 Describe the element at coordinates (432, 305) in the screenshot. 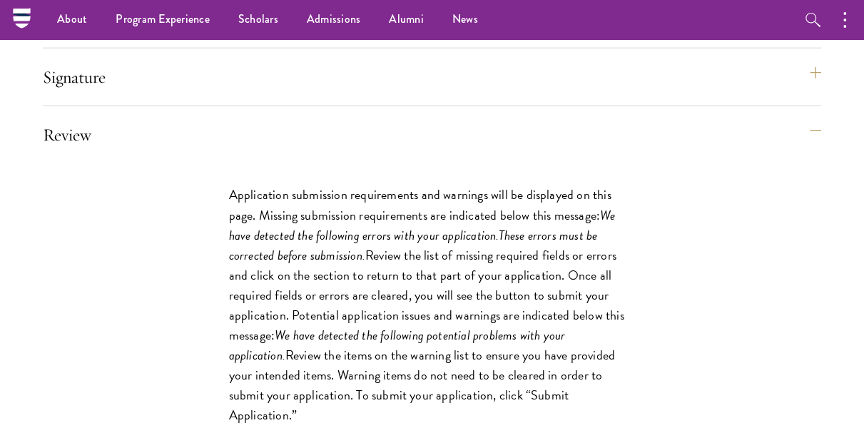

I see `p: Application submission requirements and warnings will be displayed on this page. Missing submissi...` at that location.